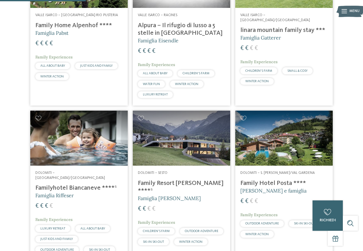 The image size is (363, 251). Describe the element at coordinates (158, 40) in the screenshot. I see `span: Famiglia Eisendle` at that location.